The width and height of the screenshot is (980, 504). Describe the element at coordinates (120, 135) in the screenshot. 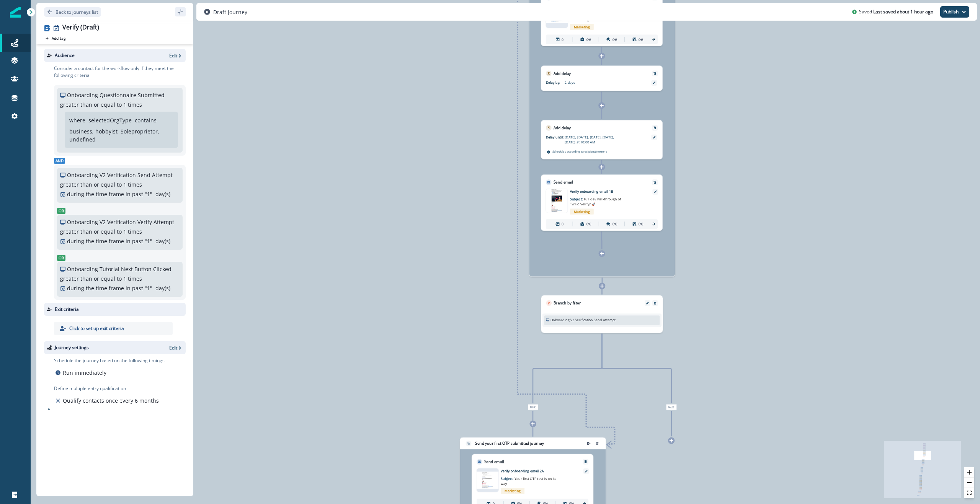

I see `p: business, hobbyist, Soleproprietor, undefined` at that location.